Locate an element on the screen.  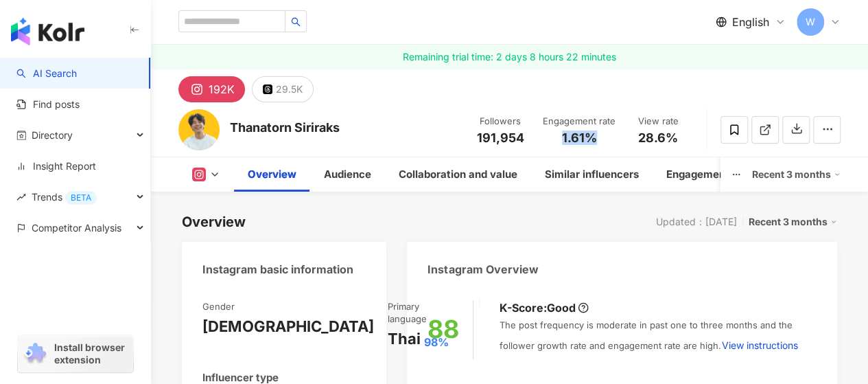
div: Primary language is located at coordinates (418, 313).